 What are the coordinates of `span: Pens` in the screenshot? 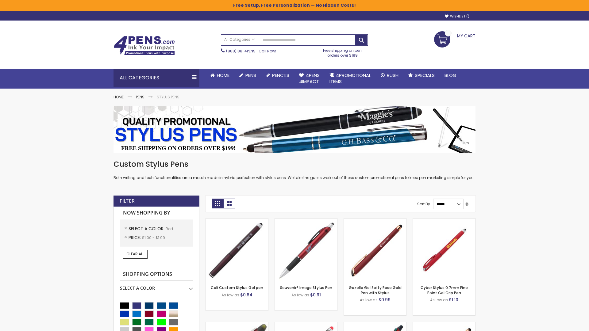 It's located at (250, 75).